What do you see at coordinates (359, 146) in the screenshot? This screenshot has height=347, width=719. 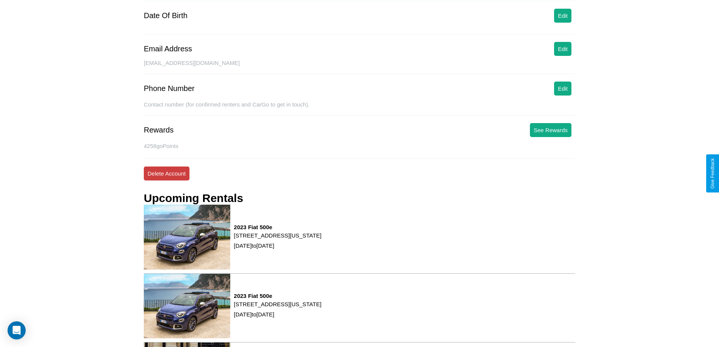 I see `p: 4258 goPoints` at bounding box center [359, 146].